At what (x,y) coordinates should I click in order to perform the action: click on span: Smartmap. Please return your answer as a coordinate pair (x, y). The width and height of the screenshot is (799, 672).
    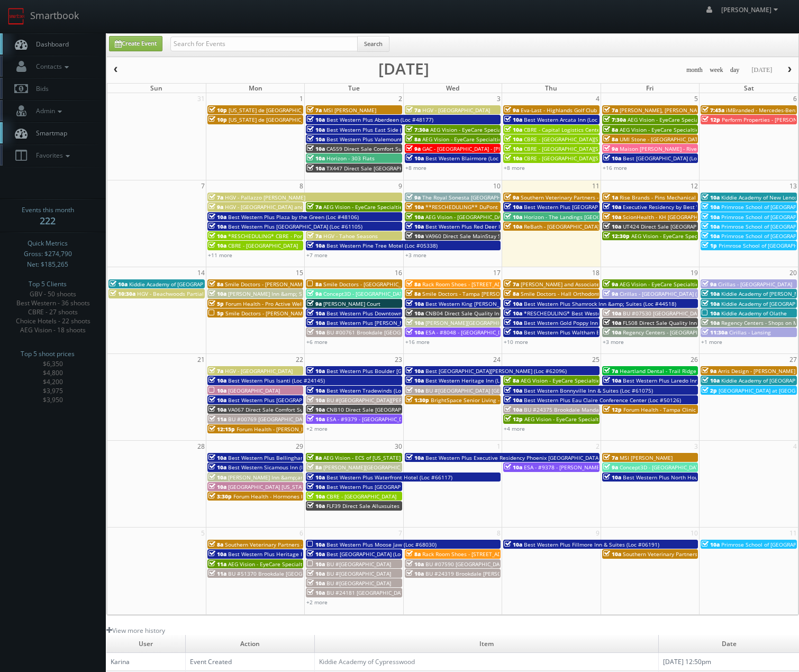
    Looking at the image, I should click on (48, 133).